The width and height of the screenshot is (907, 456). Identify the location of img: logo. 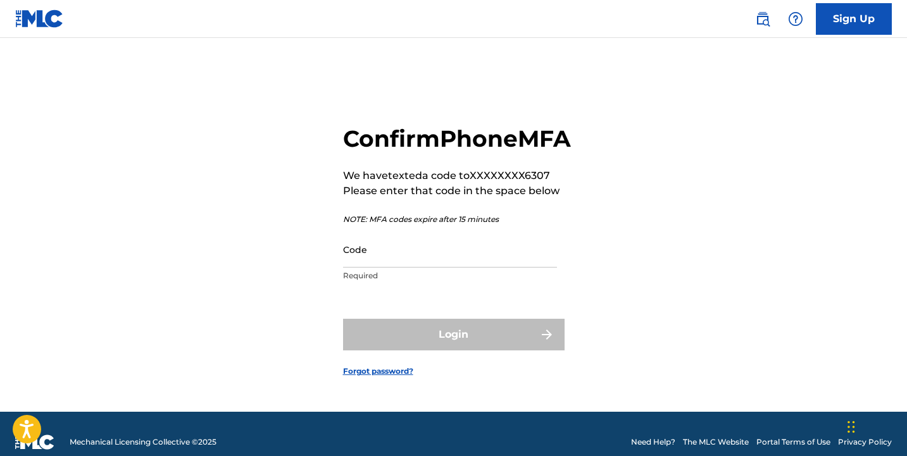
(35, 443).